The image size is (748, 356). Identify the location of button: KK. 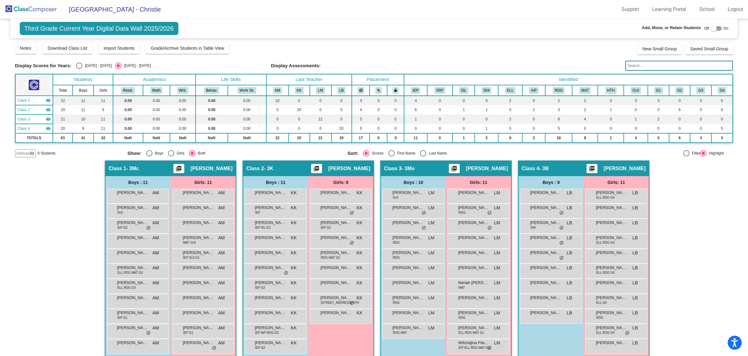
(299, 90).